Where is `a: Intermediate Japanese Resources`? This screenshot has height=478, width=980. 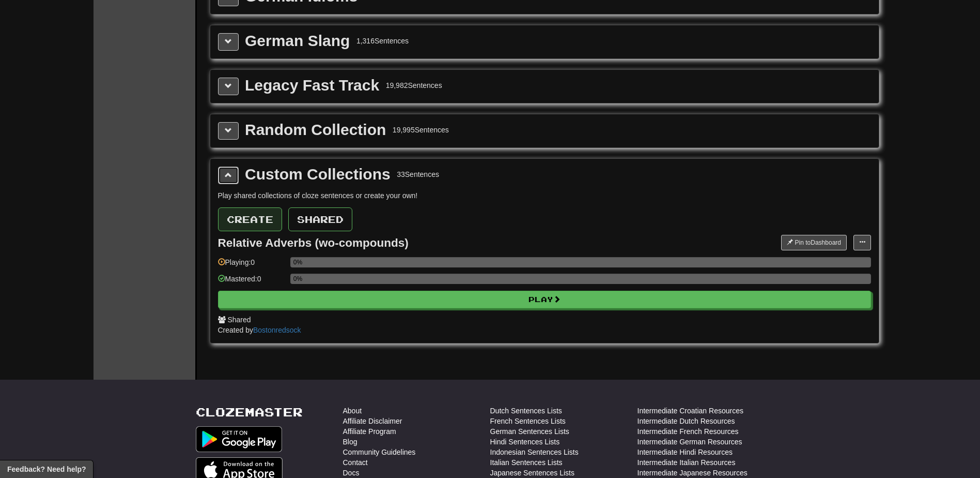
a: Intermediate Japanese Resources is located at coordinates (692, 473).